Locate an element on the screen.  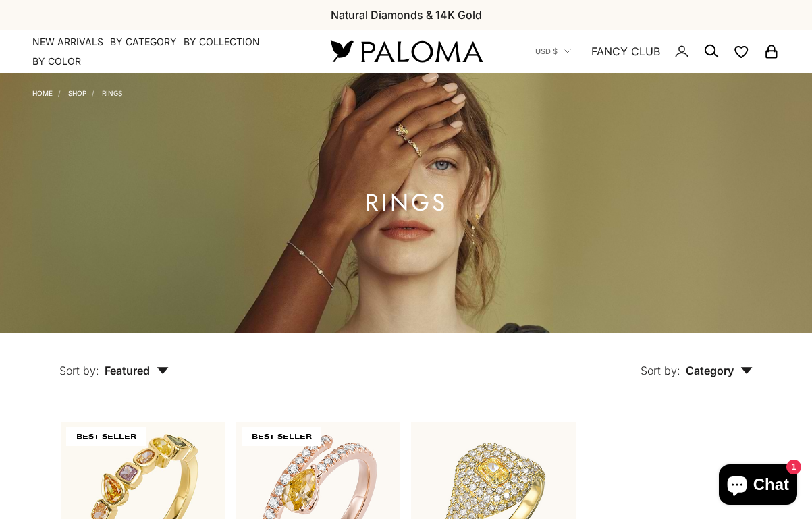
a: Rings is located at coordinates (112, 93).